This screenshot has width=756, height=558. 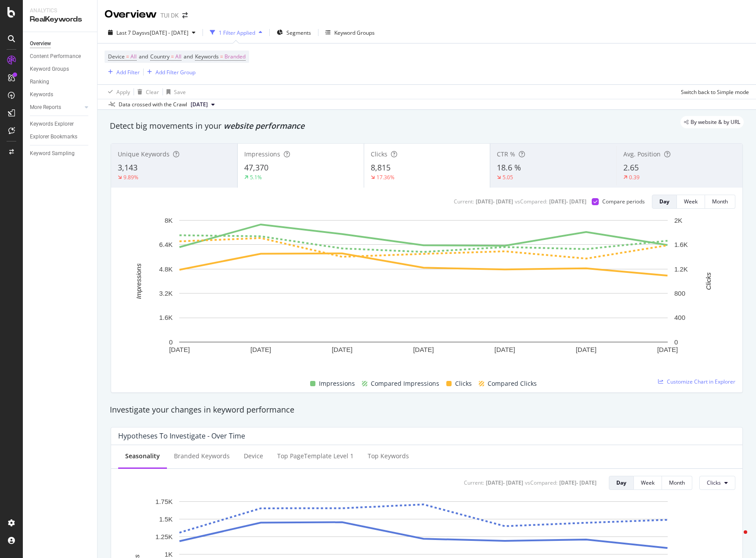 I want to click on span: 8,815, so click(x=381, y=167).